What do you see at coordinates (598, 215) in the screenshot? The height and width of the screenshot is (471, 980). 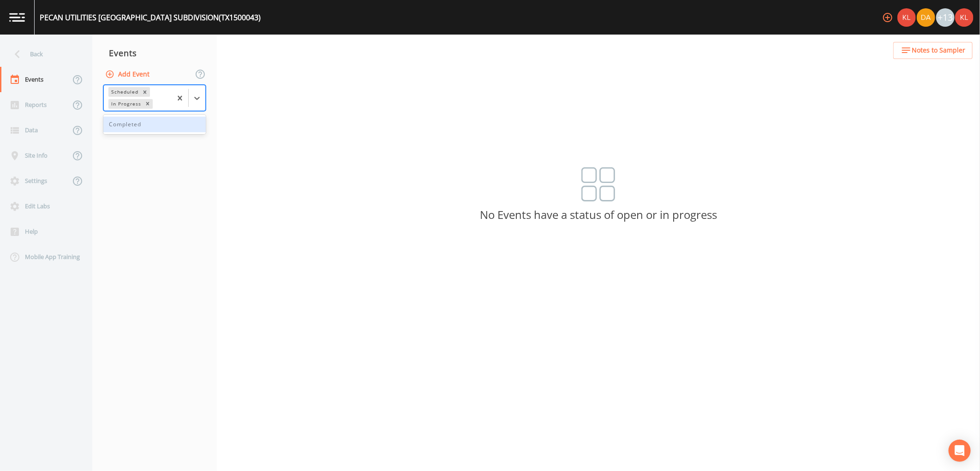 I see `p: No Events have a status of open or in progress` at bounding box center [598, 215].